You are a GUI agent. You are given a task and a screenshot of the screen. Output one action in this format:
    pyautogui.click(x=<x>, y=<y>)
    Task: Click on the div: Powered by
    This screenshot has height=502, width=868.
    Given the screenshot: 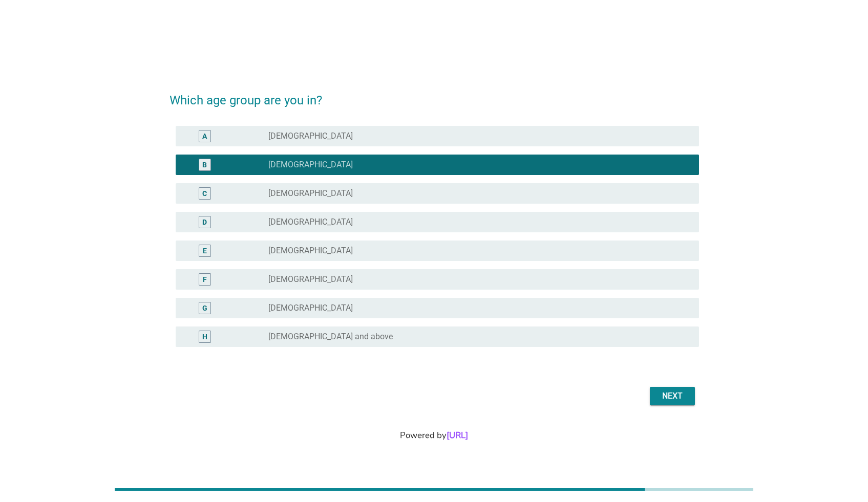 What is the action you would take?
    pyautogui.click(x=434, y=435)
    